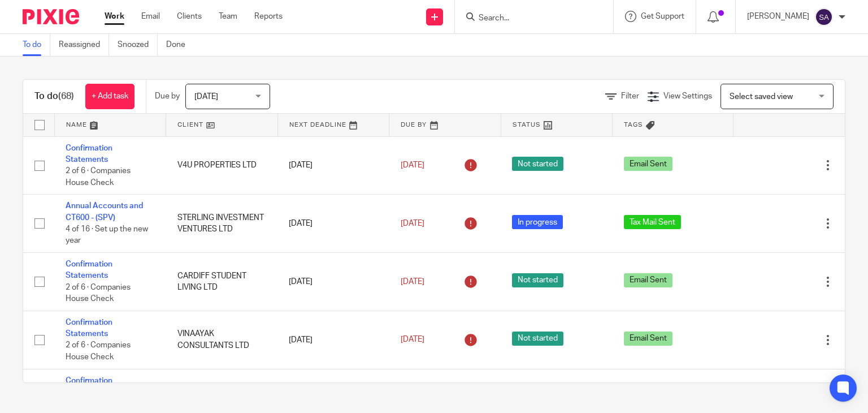 The height and width of the screenshot is (413, 868). Describe the element at coordinates (179, 44) in the screenshot. I see `a: Done` at that location.